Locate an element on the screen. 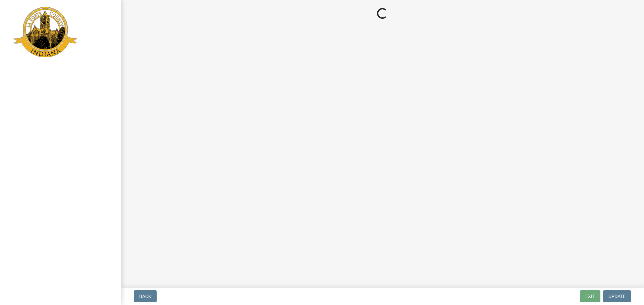 The height and width of the screenshot is (305, 644). button: Update is located at coordinates (617, 296).